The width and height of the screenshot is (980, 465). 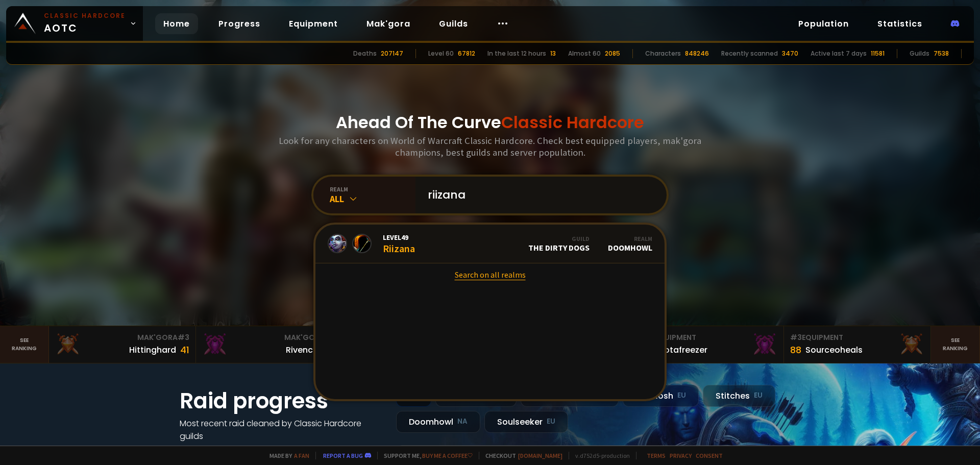 What do you see at coordinates (373, 189) in the screenshot?
I see `div: realm` at bounding box center [373, 189].